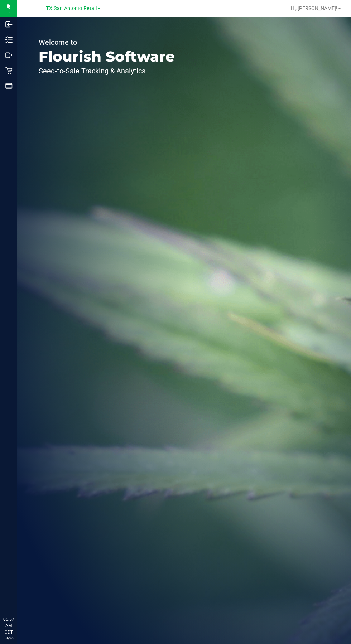  Describe the element at coordinates (9, 86) in the screenshot. I see `inline-svg: Reports` at that location.